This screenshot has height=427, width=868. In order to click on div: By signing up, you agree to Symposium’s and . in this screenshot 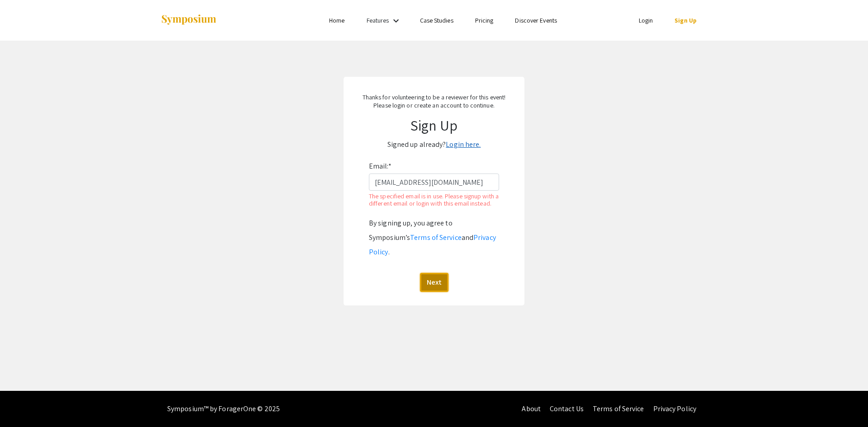, I will do `click(434, 238)`.